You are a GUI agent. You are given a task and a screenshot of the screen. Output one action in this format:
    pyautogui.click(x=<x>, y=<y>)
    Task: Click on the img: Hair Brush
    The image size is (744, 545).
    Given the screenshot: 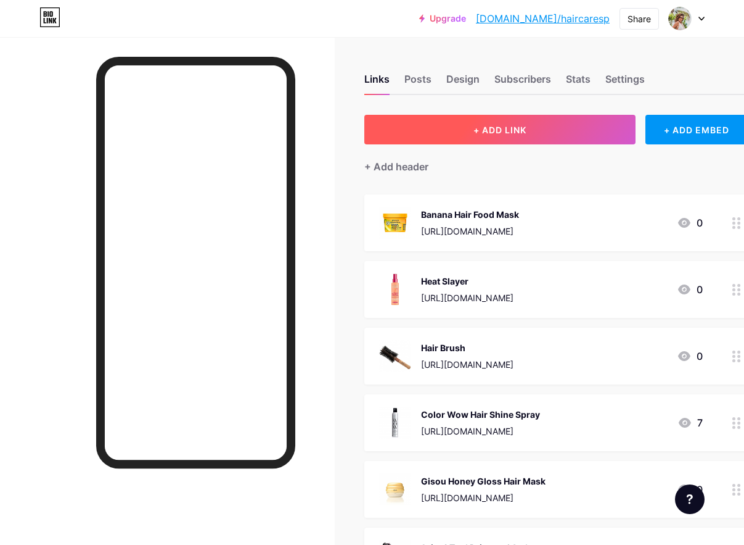 What is the action you would take?
    pyautogui.click(x=395, y=356)
    